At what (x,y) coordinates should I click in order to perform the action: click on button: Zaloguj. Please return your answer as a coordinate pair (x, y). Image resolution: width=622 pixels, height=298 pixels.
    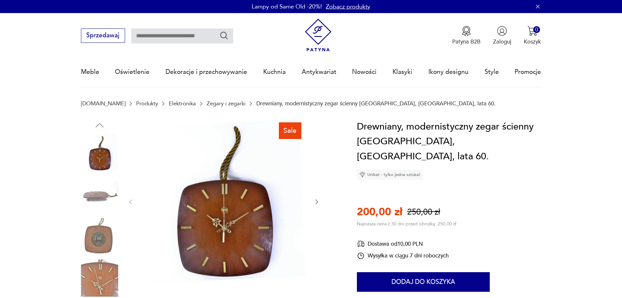
    Looking at the image, I should click on (502, 36).